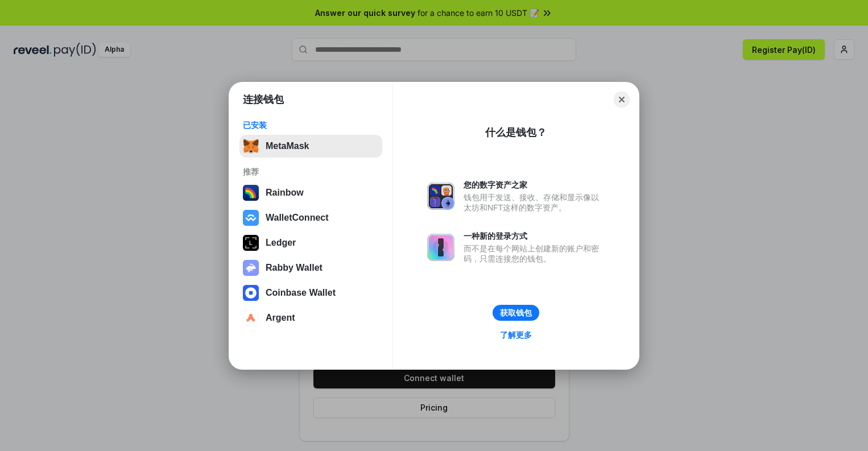 The width and height of the screenshot is (868, 451). Describe the element at coordinates (310, 125) in the screenshot. I see `div: 已安装` at that location.